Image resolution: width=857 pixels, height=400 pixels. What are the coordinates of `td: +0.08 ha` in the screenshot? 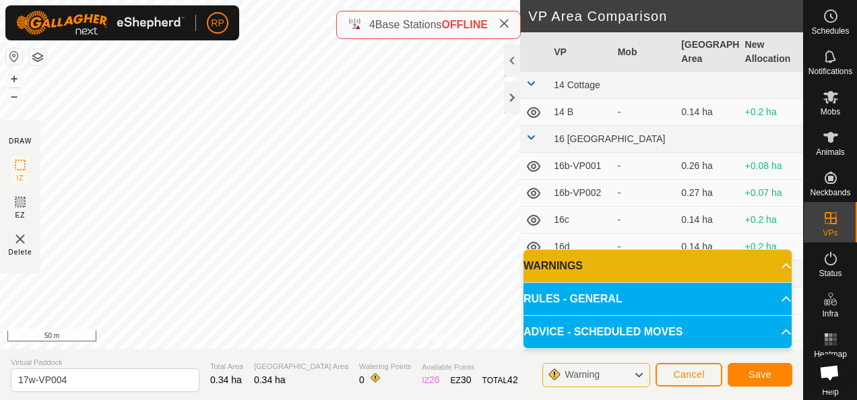 It's located at (772, 166).